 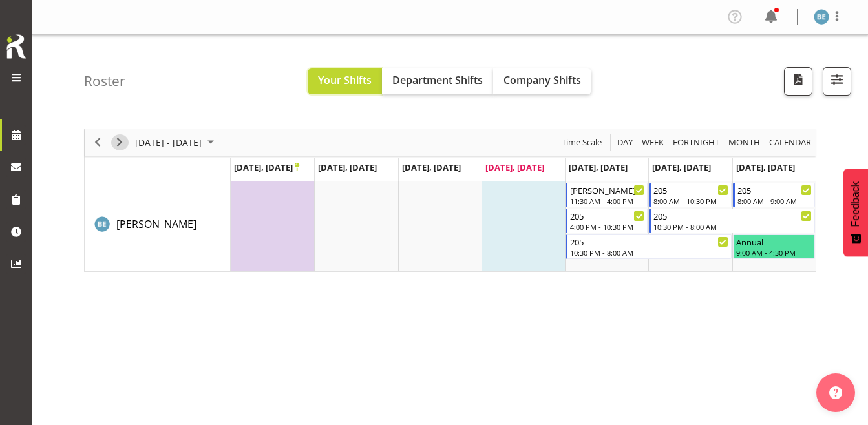 What do you see at coordinates (690, 201) in the screenshot?
I see `div: 8:00 AM - 10:30 PM` at bounding box center [690, 201].